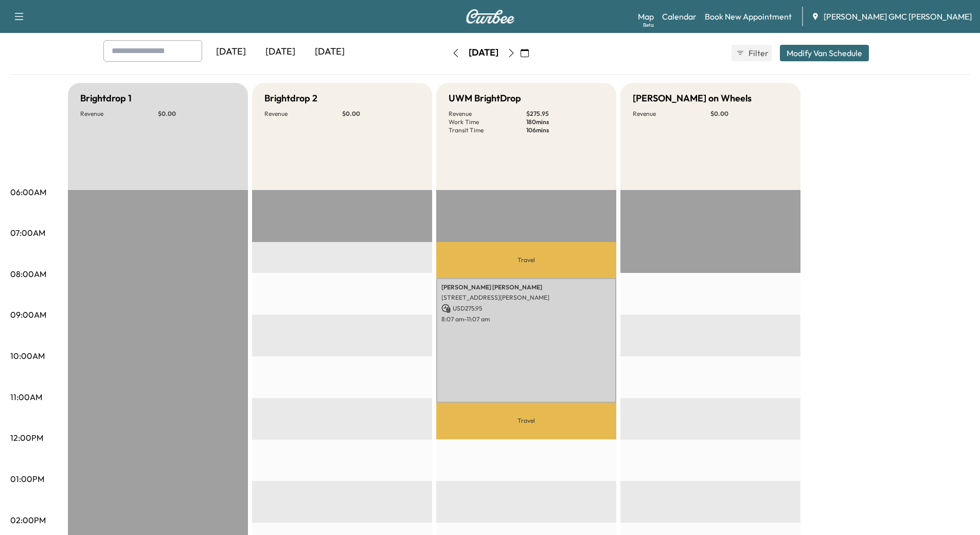  I want to click on a: MapBeta, so click(646, 17).